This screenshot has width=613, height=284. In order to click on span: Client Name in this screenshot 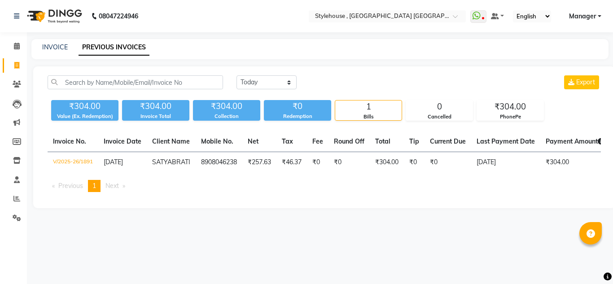, I will do `click(171, 141)`.